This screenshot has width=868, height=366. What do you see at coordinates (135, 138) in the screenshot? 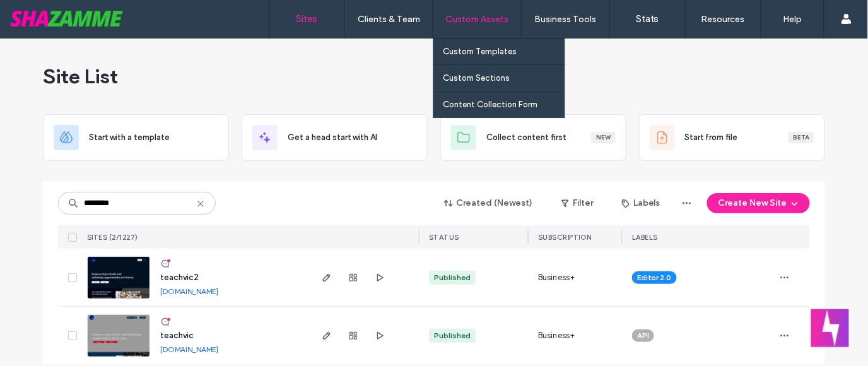
I see `div: Start with a template` at bounding box center [135, 138].